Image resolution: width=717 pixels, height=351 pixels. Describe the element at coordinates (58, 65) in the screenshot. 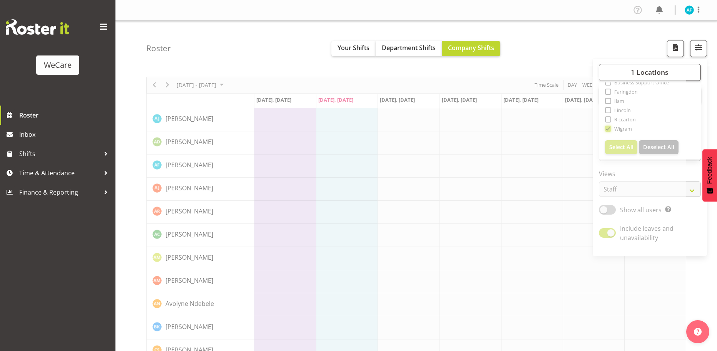

I see `div: WeCare` at that location.